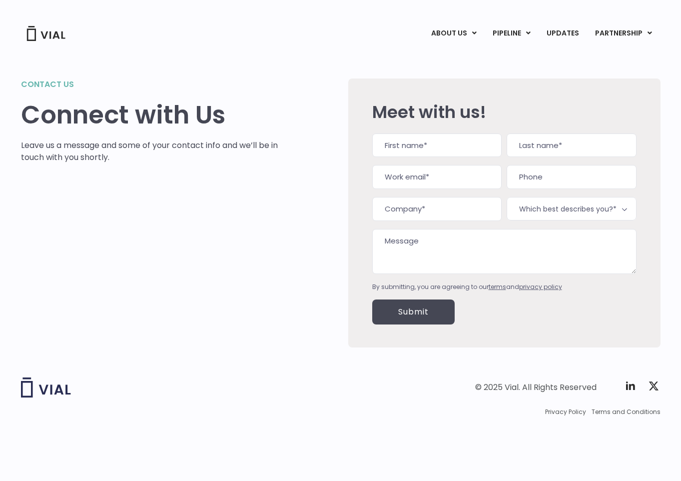 The width and height of the screenshot is (681, 481). What do you see at coordinates (626, 412) in the screenshot?
I see `span: Terms and Conditions` at bounding box center [626, 412].